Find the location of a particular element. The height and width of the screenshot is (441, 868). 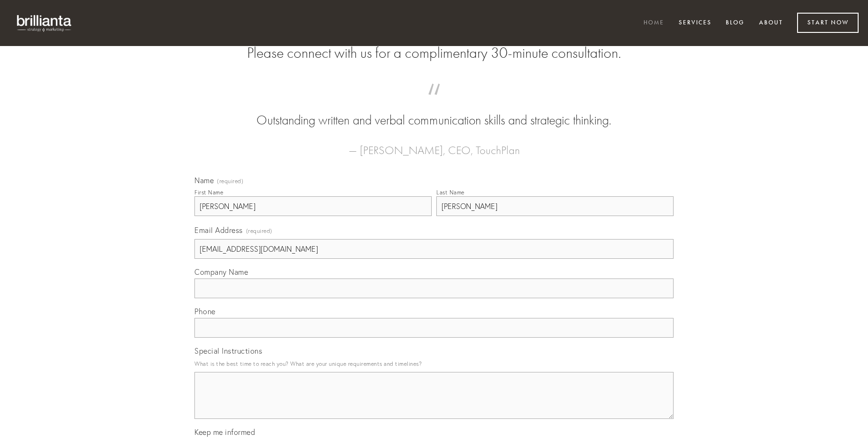

blockquote: Outstanding written and verbal communication skills and strategic thinking. is located at coordinates (434, 111).